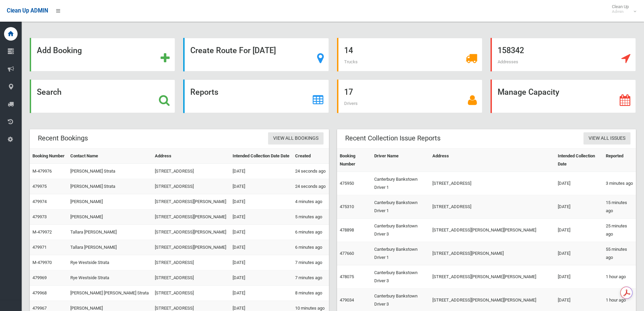 The image size is (644, 311). I want to click on td: 5 minutes ago, so click(310, 217).